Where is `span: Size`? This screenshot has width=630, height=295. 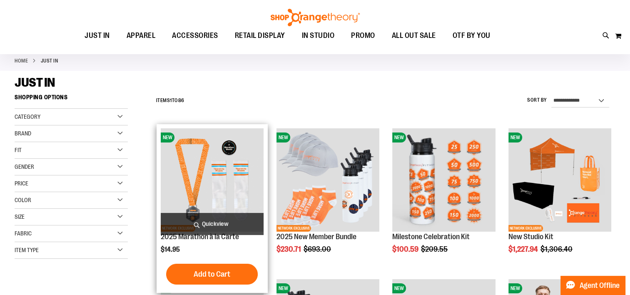
span: Size is located at coordinates (20, 216).